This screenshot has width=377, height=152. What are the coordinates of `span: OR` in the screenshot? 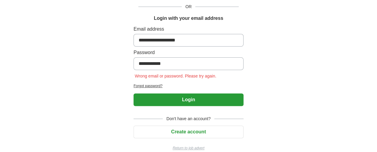 It's located at (188, 7).